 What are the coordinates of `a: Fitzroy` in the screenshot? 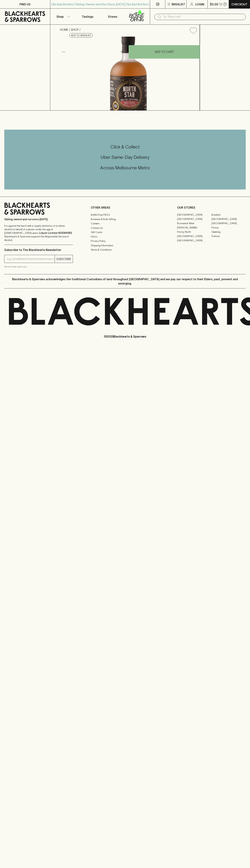 It's located at (229, 228).